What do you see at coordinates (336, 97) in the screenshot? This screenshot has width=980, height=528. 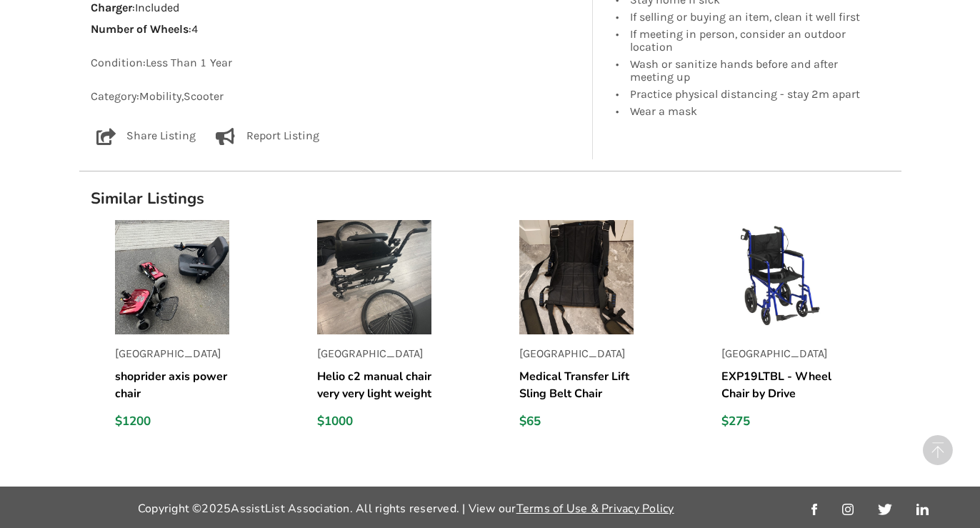 I see `p: Category: Mobility , Scooter` at bounding box center [336, 97].